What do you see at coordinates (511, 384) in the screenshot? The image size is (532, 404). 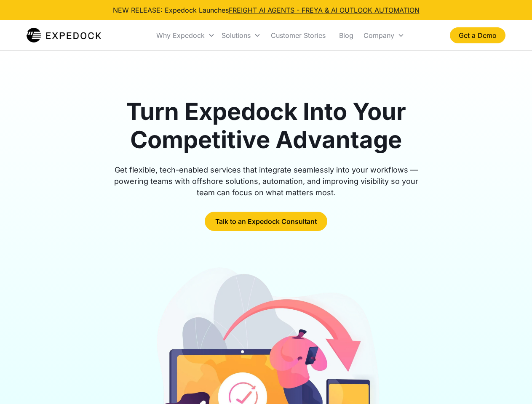 I see `div: Chat Widget` at bounding box center [511, 384].